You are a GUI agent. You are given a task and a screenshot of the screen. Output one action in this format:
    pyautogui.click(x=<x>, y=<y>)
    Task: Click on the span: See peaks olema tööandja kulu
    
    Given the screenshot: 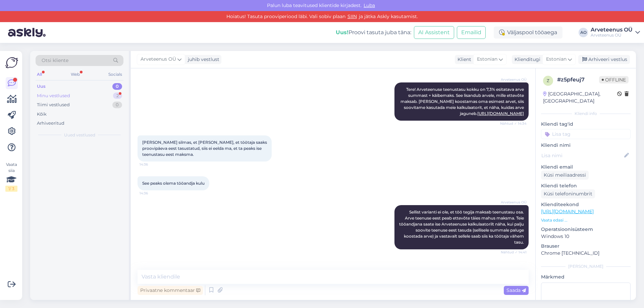 What is the action you would take?
    pyautogui.click(x=174, y=183)
    